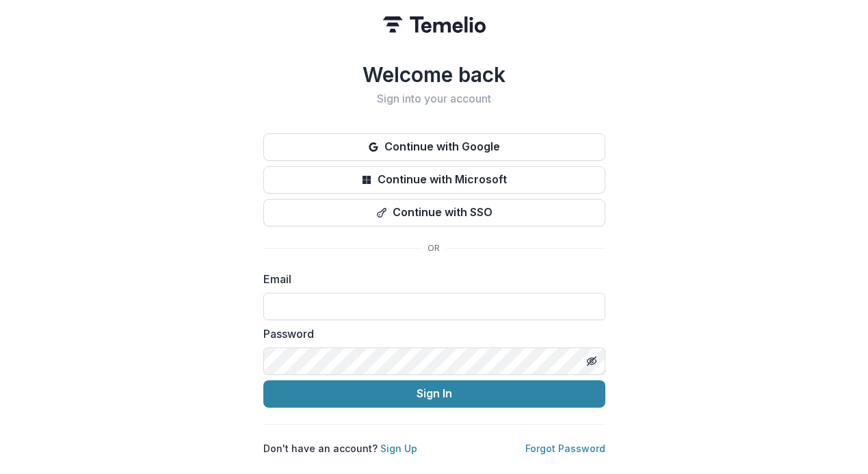 The width and height of the screenshot is (868, 474). Describe the element at coordinates (565, 448) in the screenshot. I see `a: Forgot Password` at that location.